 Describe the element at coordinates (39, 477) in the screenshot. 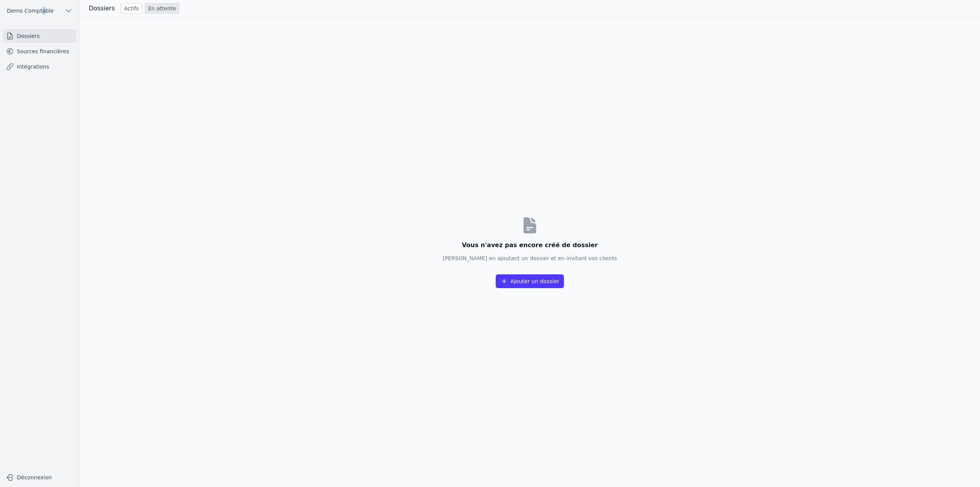

I see `button: Déconnexion` at that location.